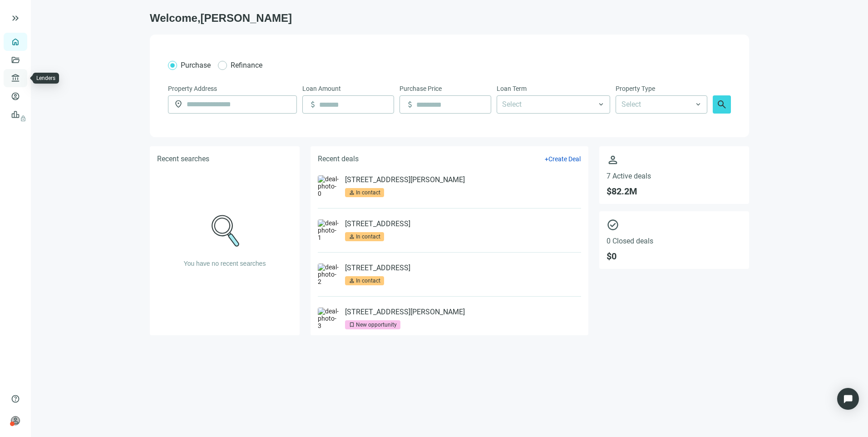  I want to click on span: Purchase Price, so click(421, 89).